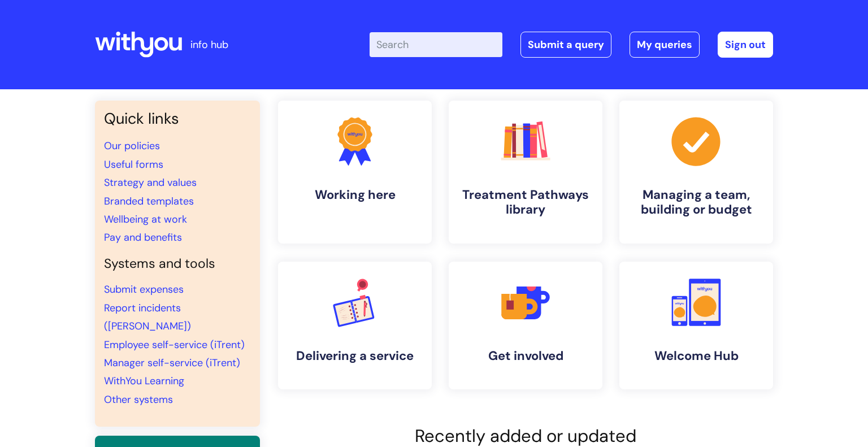  I want to click on a: Branded templates, so click(149, 201).